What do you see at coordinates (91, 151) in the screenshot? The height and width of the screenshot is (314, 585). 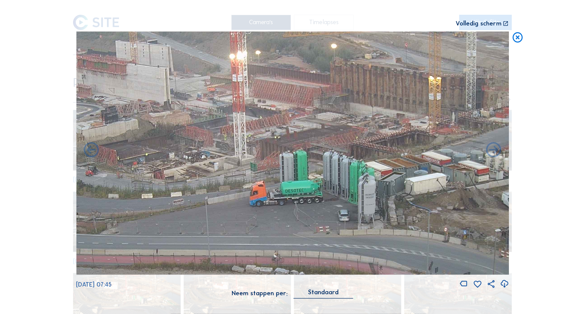 I see `i: Forward` at bounding box center [91, 151].